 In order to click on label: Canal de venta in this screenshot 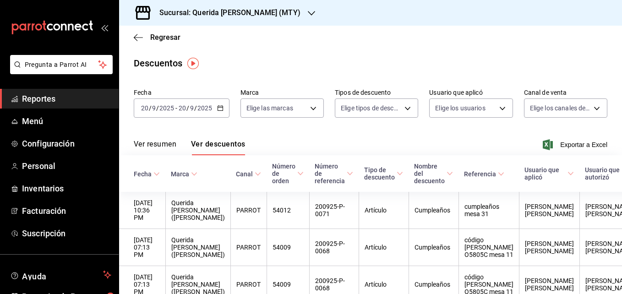, I will do `click(566, 93)`.